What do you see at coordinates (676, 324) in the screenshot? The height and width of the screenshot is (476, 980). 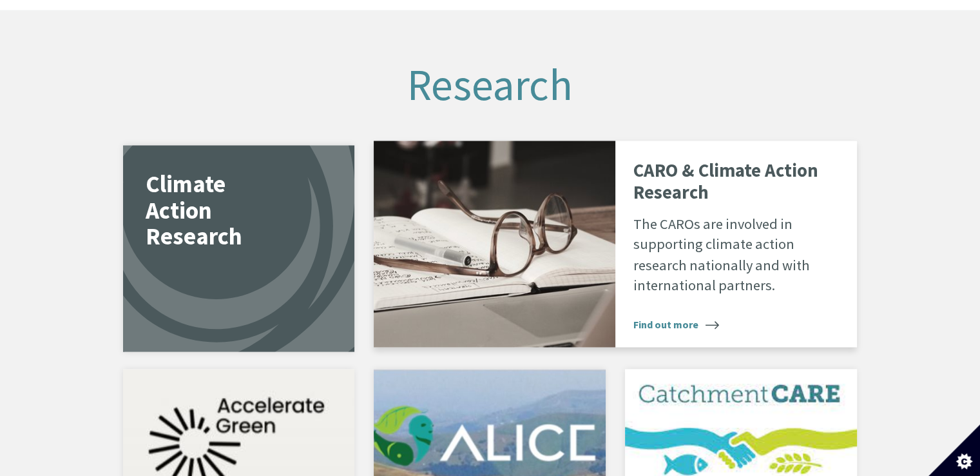 I see `span: Find out more` at bounding box center [676, 324].